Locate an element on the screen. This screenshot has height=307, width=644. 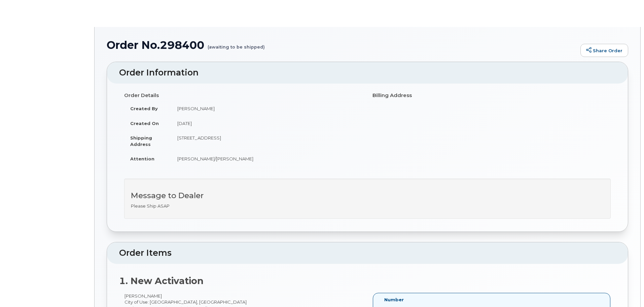
strong: Attention is located at coordinates (142, 159).